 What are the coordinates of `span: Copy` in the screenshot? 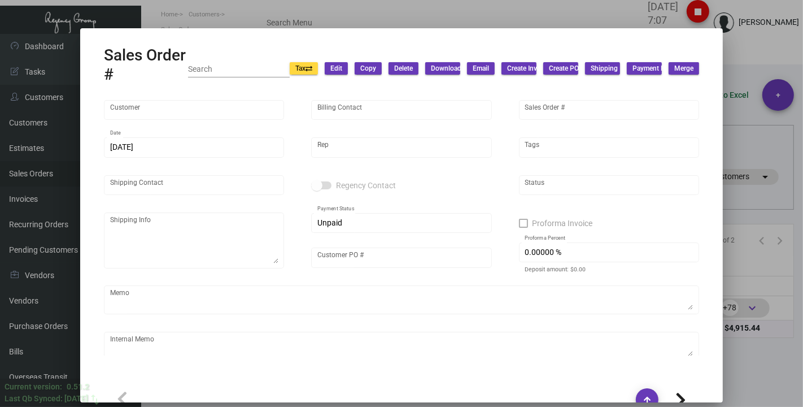 It's located at (368, 68).